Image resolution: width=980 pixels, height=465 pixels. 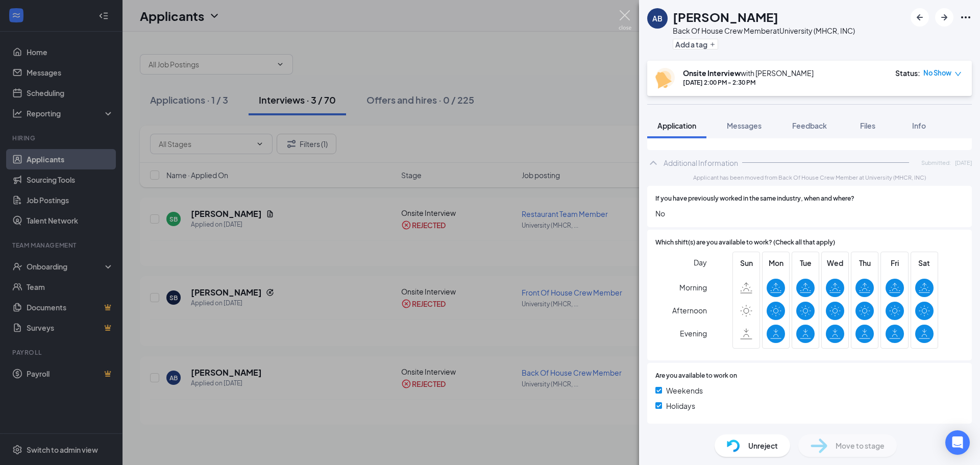 What do you see at coordinates (868, 126) in the screenshot?
I see `span: Files` at bounding box center [868, 126].